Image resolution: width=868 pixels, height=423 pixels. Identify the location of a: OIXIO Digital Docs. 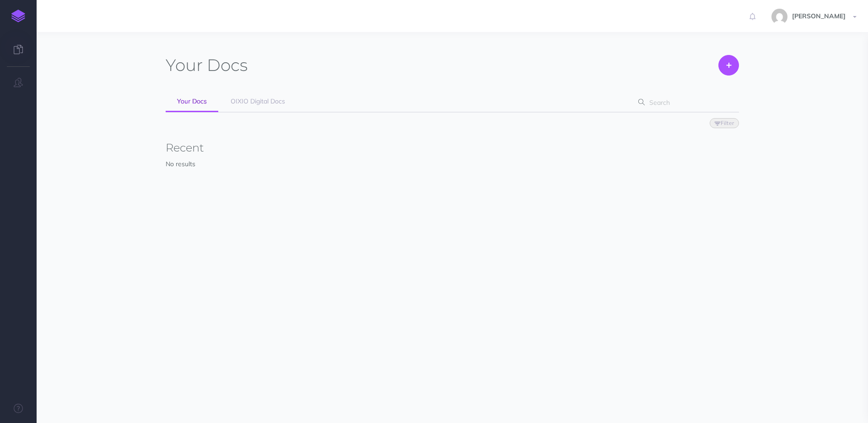
(257, 102).